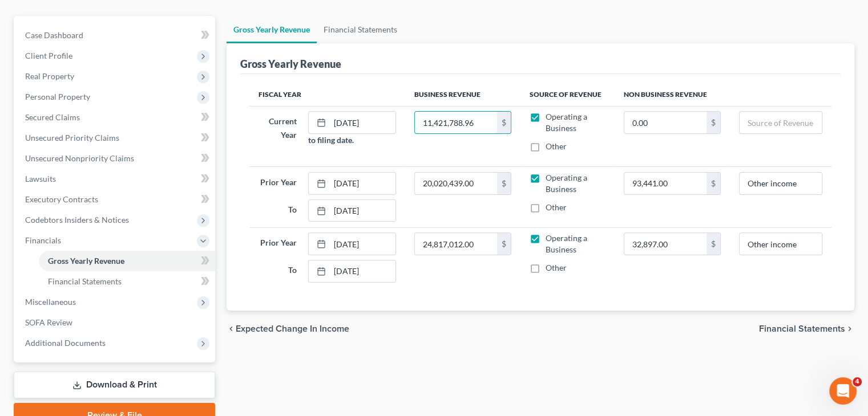 The height and width of the screenshot is (416, 868). I want to click on th: Non Business Revenue, so click(723, 94).